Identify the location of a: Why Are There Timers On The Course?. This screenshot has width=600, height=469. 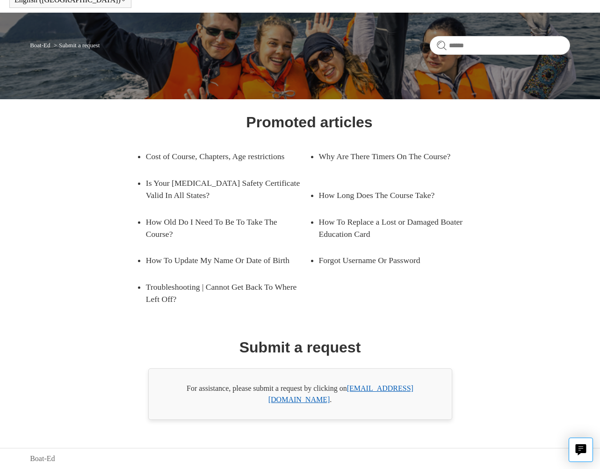
(394, 156).